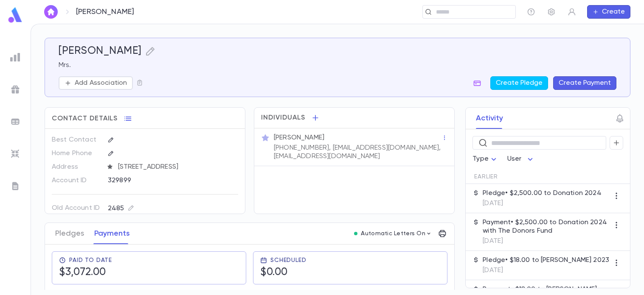  Describe the element at coordinates (584, 83) in the screenshot. I see `button: Create Payment` at that location.